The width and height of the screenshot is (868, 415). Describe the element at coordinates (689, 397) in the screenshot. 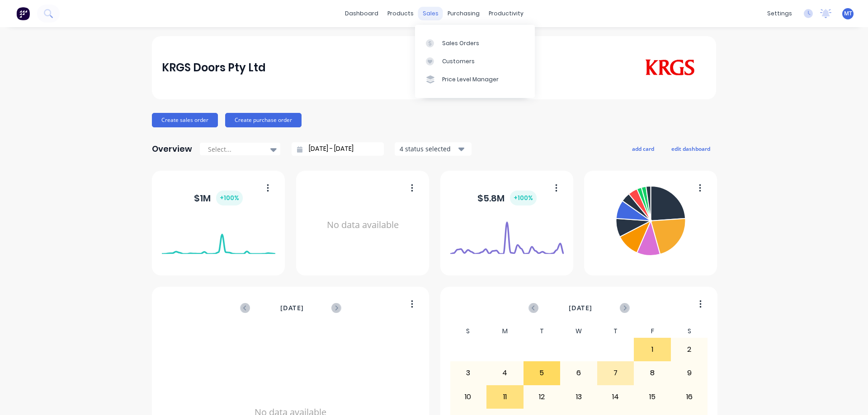

I see `div: 16` at that location.